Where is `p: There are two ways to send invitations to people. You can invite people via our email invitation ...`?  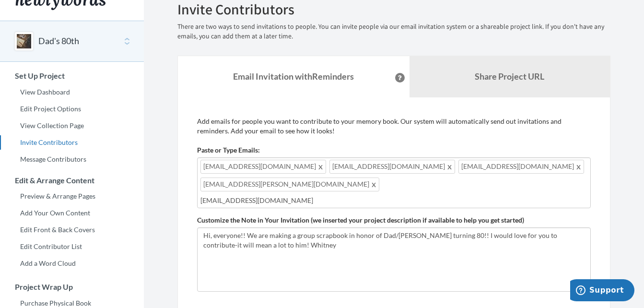 p: There are two ways to send invitations to people. You can invite people via our email invitation ... is located at coordinates (394, 32).